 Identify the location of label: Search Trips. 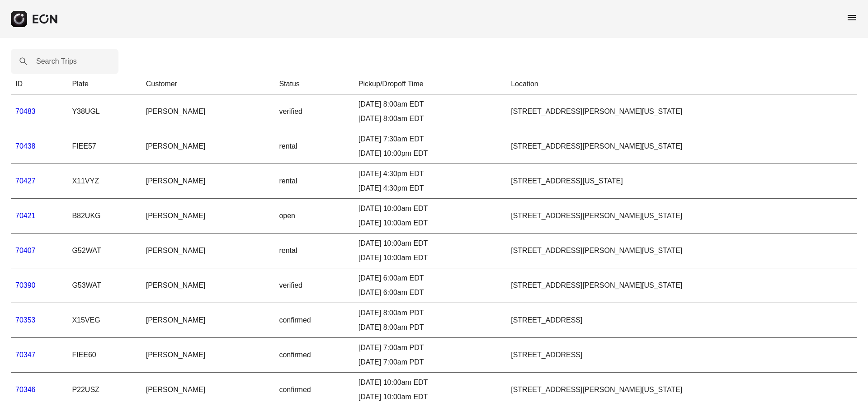
(56, 61).